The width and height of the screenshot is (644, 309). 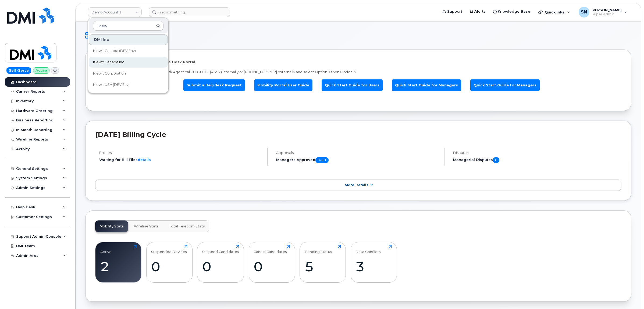 I want to click on div: DMI Inc, so click(x=128, y=40).